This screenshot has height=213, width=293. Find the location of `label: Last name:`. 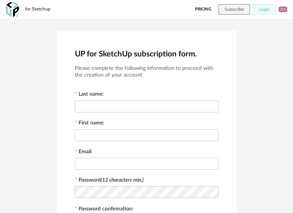

label: Last name: is located at coordinates (89, 95).